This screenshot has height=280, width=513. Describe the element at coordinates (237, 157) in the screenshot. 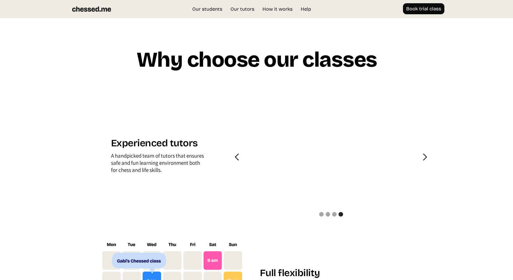

I see `div: previous slide` at that location.